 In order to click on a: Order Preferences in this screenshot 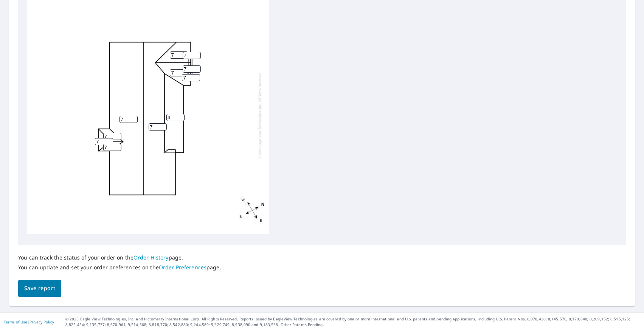, I will do `click(183, 267)`.